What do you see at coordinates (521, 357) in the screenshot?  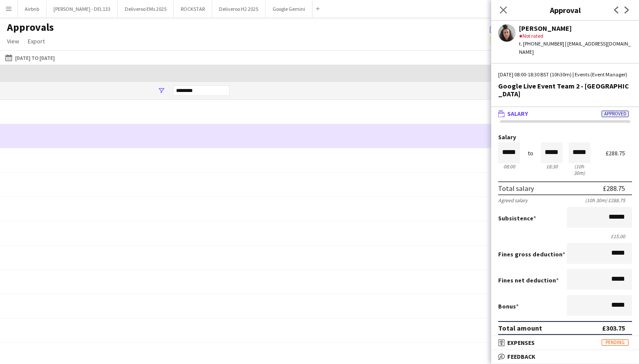 I see `span: Feedback` at bounding box center [521, 357].